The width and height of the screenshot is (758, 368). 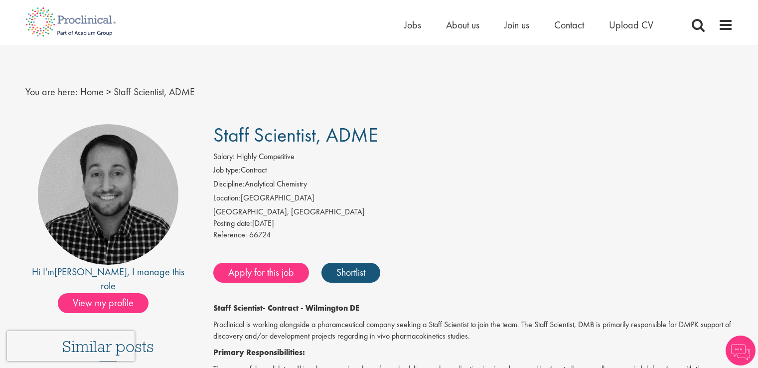 What do you see at coordinates (311, 307) in the screenshot?
I see `strong: - Contract - Wilmington DE` at bounding box center [311, 307].